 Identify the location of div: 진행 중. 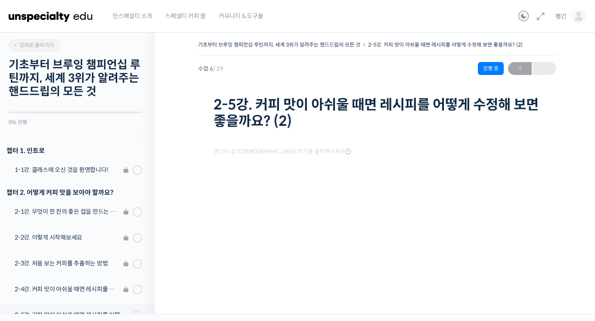
(491, 68).